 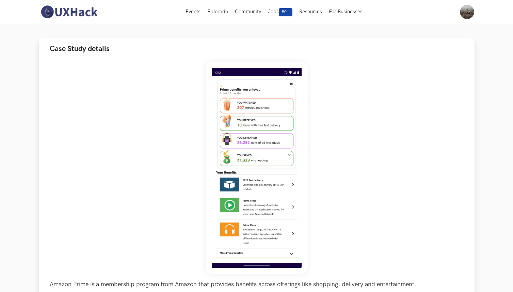 What do you see at coordinates (257, 167) in the screenshot?
I see `img: Weekend_Hackathon_66_banner.png` at bounding box center [257, 167].